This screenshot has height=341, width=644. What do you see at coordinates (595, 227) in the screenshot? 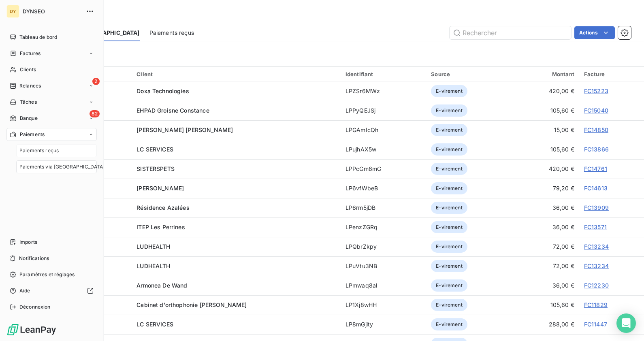
I see `a: FC13571` at bounding box center [595, 227].